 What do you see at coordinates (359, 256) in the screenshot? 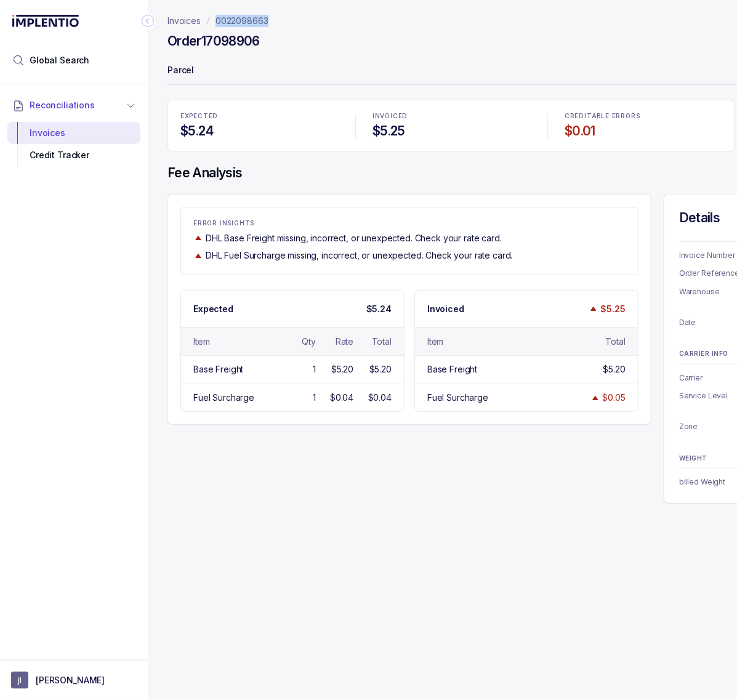
I see `p: DHL Fuel Surcharge missing, incorrect, or unexpected. Check your rate card.` at bounding box center [359, 256].